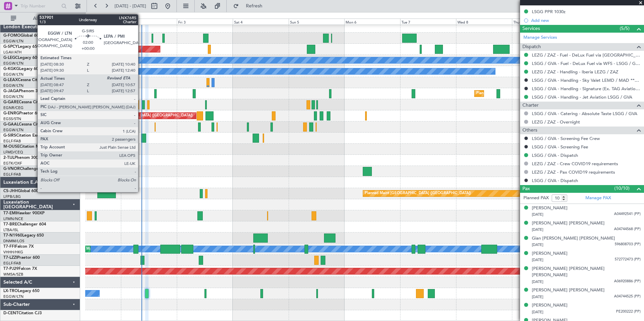  I want to click on span: G-JAGA, so click(11, 91).